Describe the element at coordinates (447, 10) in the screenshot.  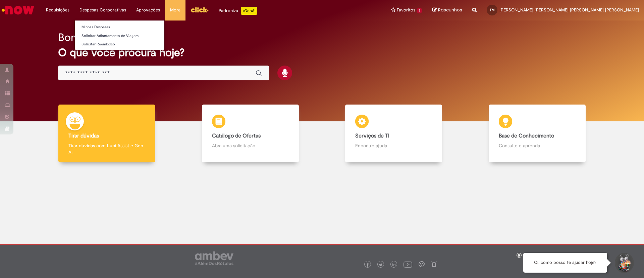
I see `a: Rascunhos` at that location.